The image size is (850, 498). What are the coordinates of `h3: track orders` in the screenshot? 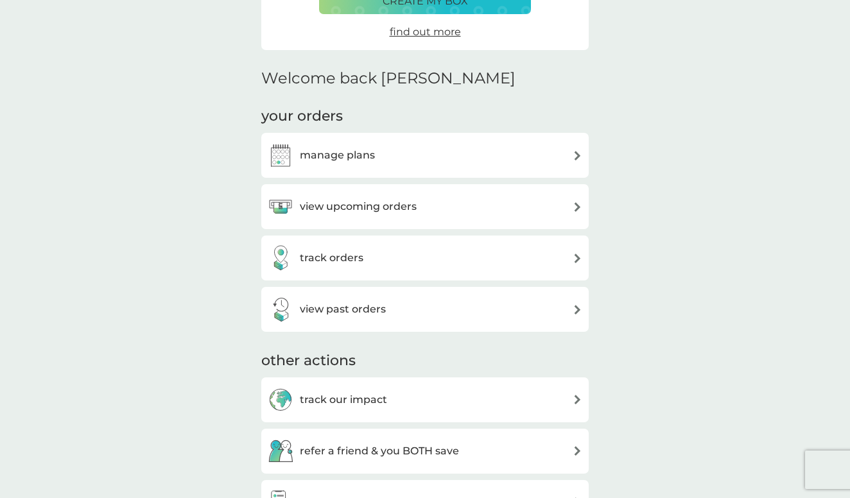 It's located at (331, 258).